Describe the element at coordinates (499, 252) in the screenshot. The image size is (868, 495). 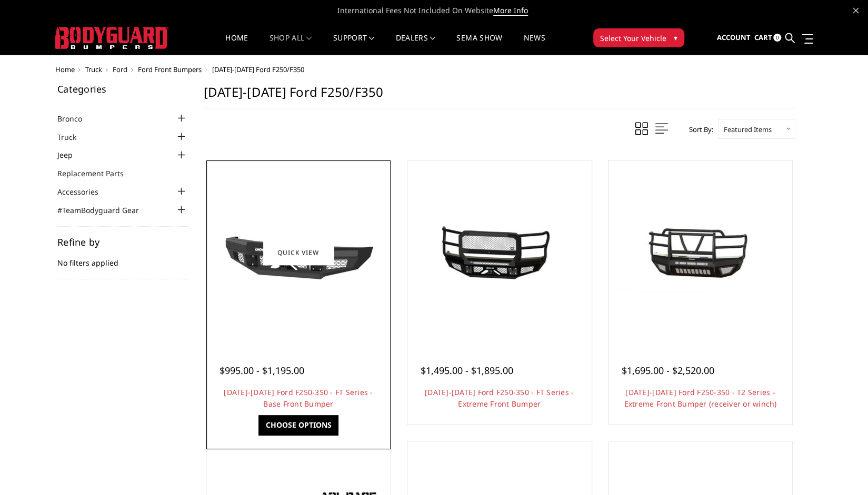
I see `a: 2017-2022 Ford F250-350 - FT Series - Extreme Front Bumper 2017-2022 Ford F250-350 - FT Series - ...` at that location.